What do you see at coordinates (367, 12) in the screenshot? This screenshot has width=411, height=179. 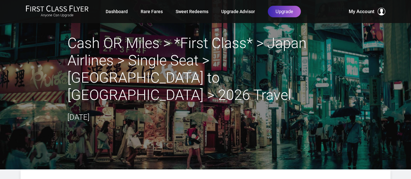 I see `button: My Account` at bounding box center [367, 12].